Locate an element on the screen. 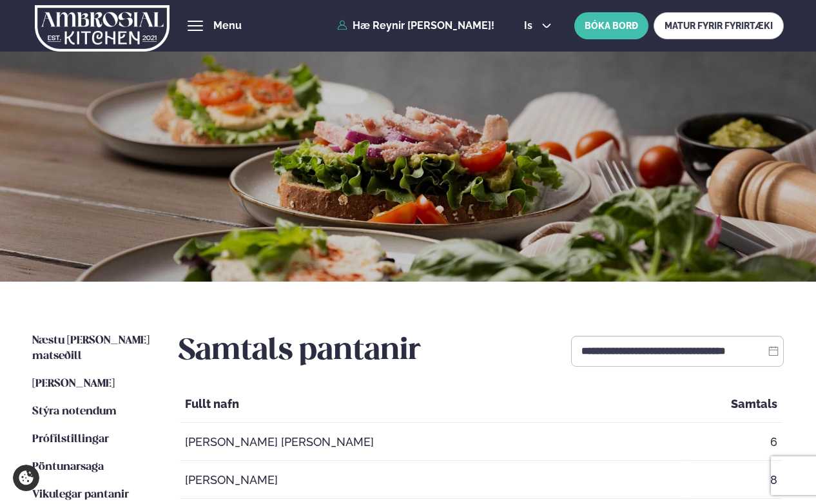 The image size is (816, 504). a: Cookie settings is located at coordinates (25, 478).